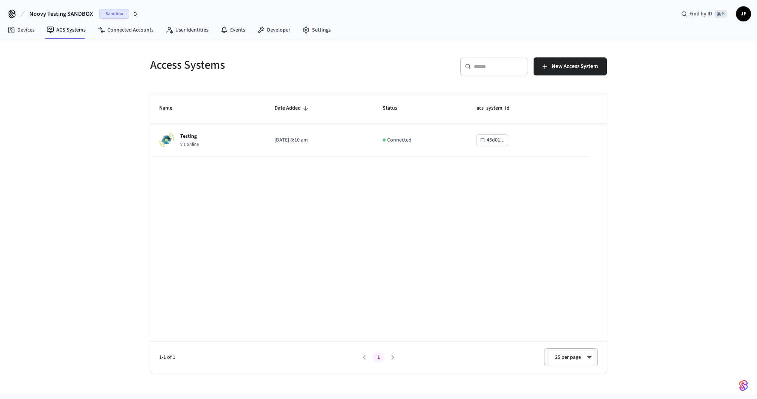  What do you see at coordinates (744, 386) in the screenshot?
I see `img: SeamLogoGradient.69752ec5.svg` at bounding box center [744, 386].